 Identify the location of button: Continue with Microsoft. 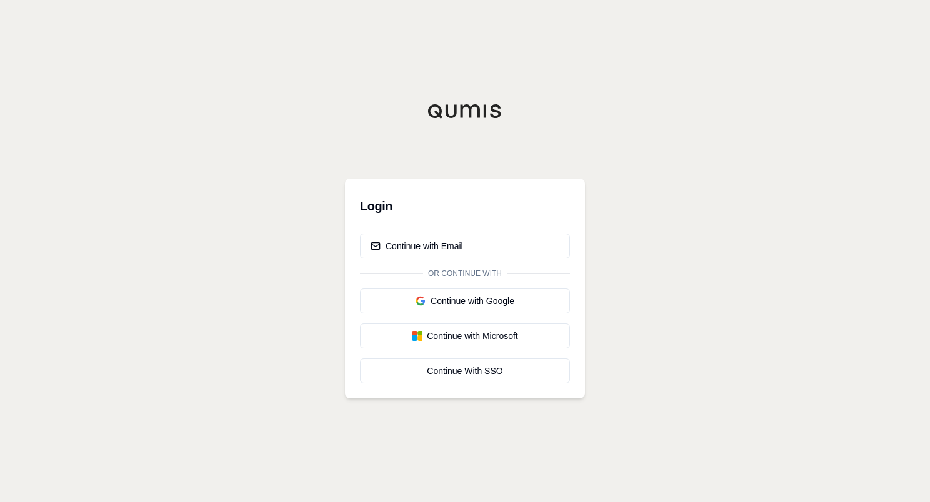
(465, 336).